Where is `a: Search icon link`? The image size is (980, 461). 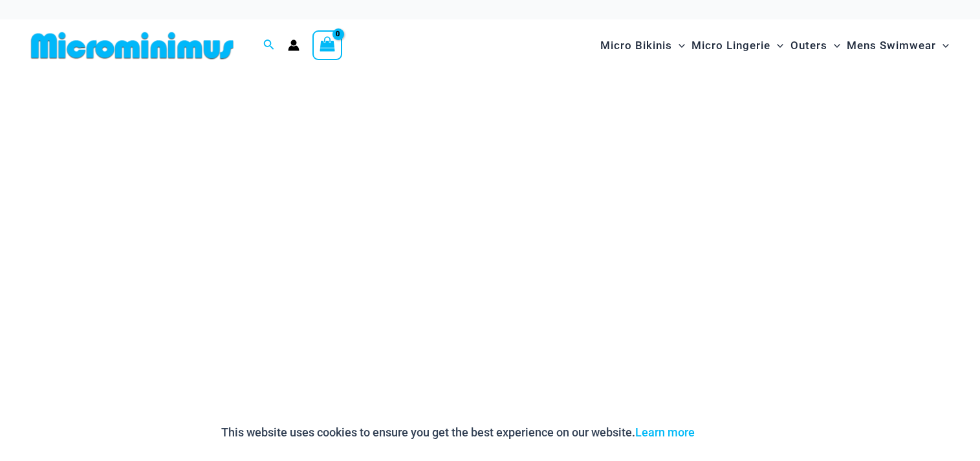 a: Search icon link is located at coordinates (269, 45).